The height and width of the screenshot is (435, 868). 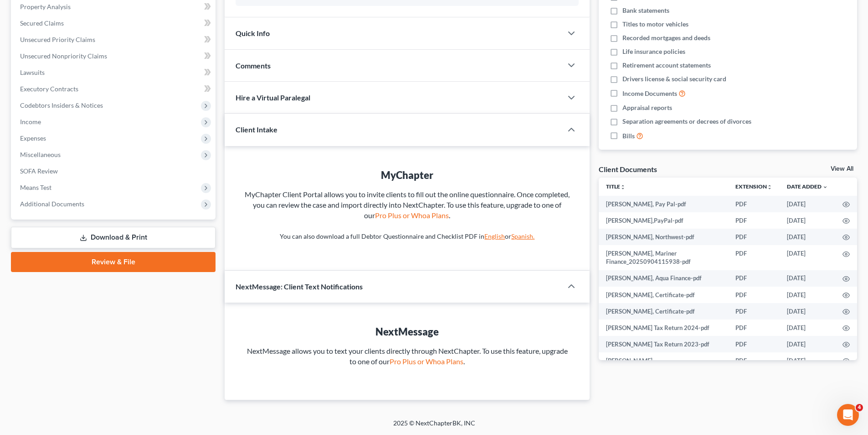 What do you see at coordinates (825, 187) in the screenshot?
I see `i: expand_more` at bounding box center [825, 187].